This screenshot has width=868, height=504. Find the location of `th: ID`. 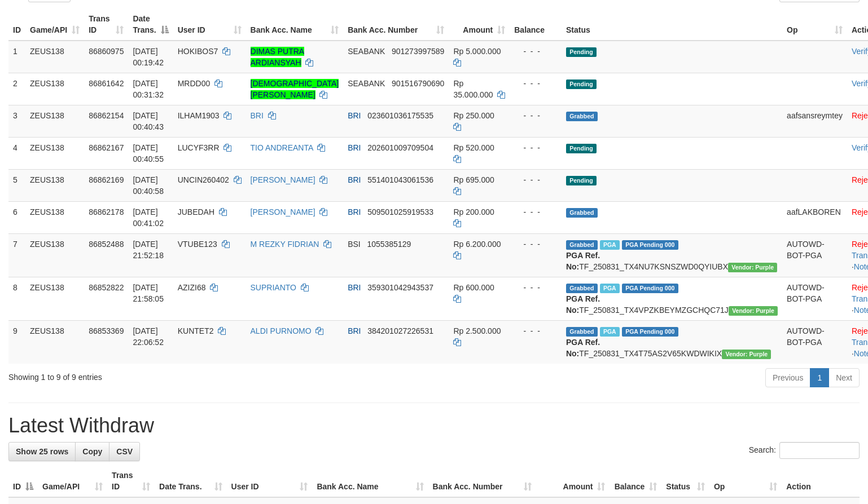

th: ID is located at coordinates (17, 24).